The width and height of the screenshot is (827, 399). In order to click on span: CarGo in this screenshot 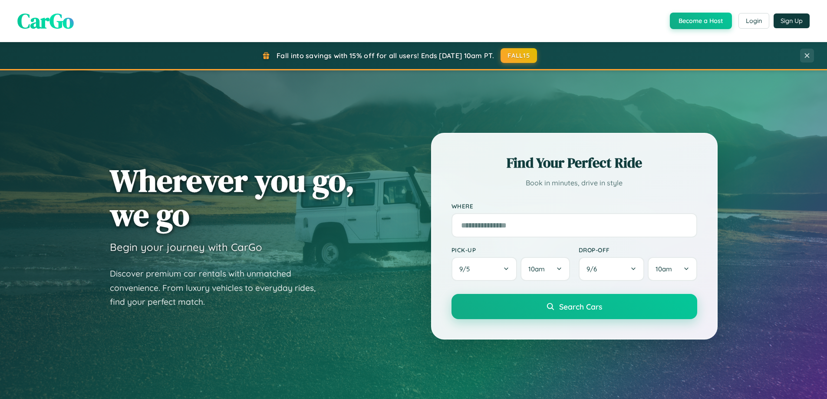, I will do `click(46, 21)`.